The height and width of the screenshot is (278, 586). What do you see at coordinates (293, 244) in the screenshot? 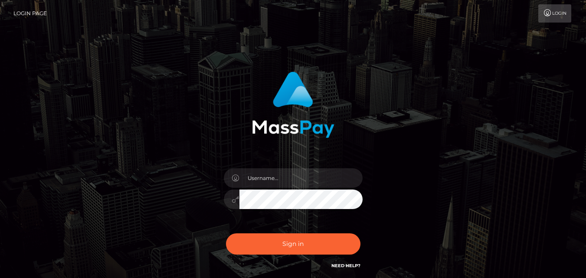
I see `button: Sign in` at bounding box center [293, 244].